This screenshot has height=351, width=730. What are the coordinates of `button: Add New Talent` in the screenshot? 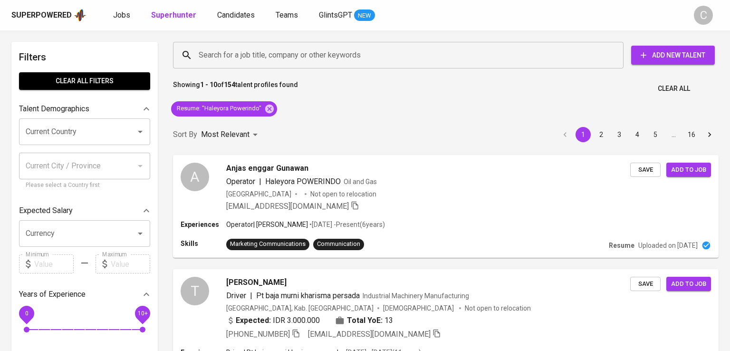 It's located at (673, 55).